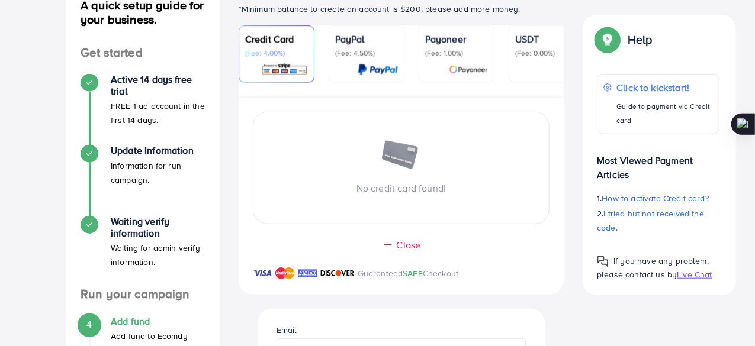  Describe the element at coordinates (652, 267) in the screenshot. I see `span: If you have any problem, please contact us by` at that location.